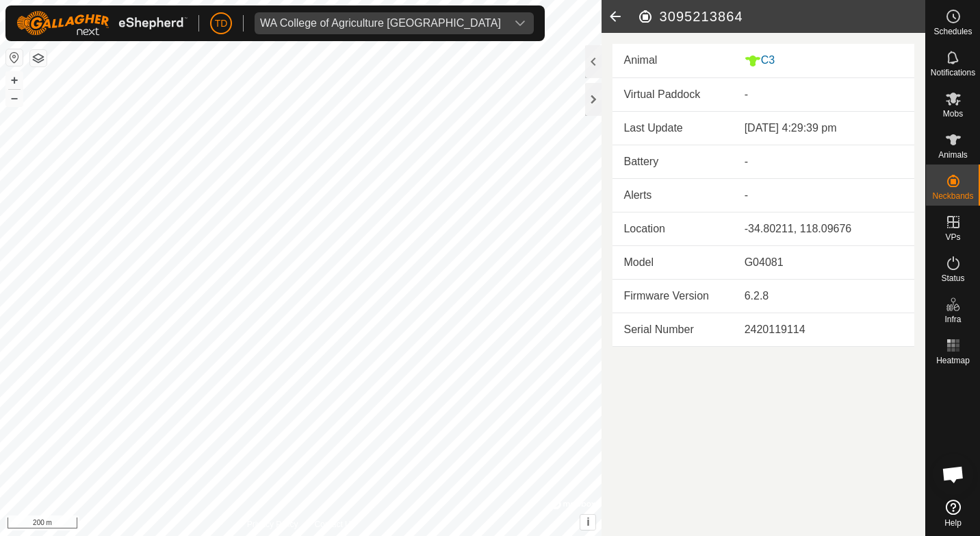  What do you see at coordinates (953, 360) in the screenshot?
I see `span: Heatmap` at bounding box center [953, 360].